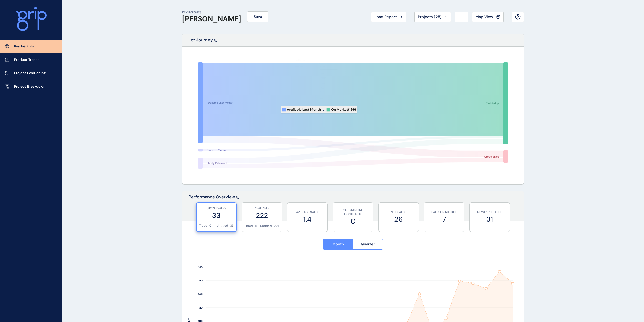 The image size is (644, 322). What do you see at coordinates (200, 280) in the screenshot?
I see `text: 160` at bounding box center [200, 280].